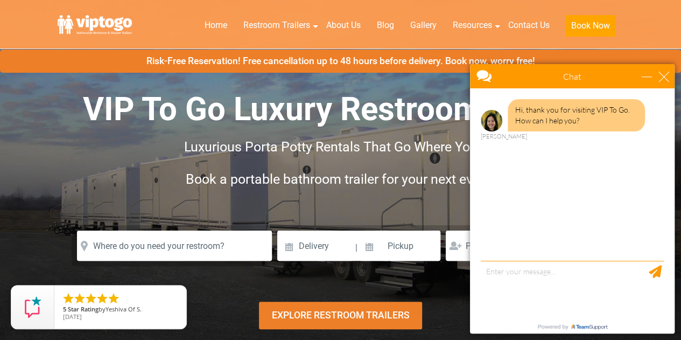 This screenshot has height=340, width=681. Describe the element at coordinates (120, 310) in the screenshot. I see `span: by` at that location.